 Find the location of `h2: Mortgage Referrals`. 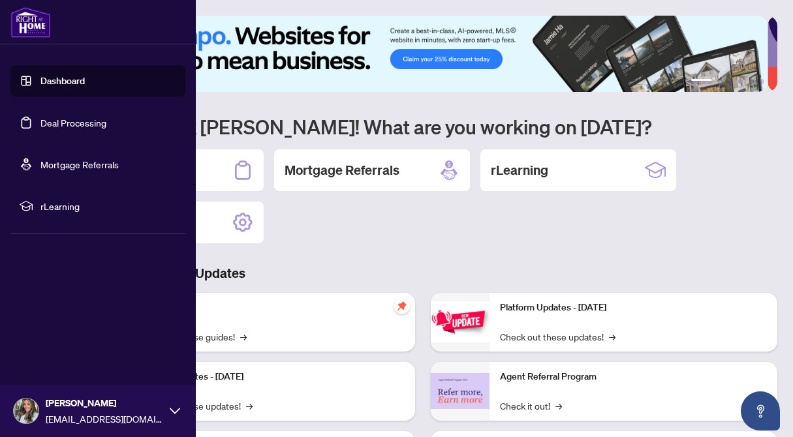

h2: Mortgage Referrals is located at coordinates (342, 170).